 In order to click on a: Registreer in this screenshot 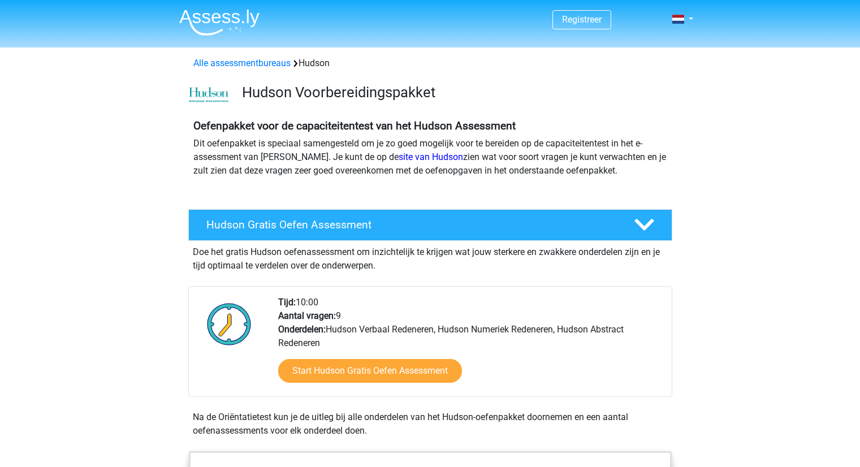, I will do `click(582, 19)`.